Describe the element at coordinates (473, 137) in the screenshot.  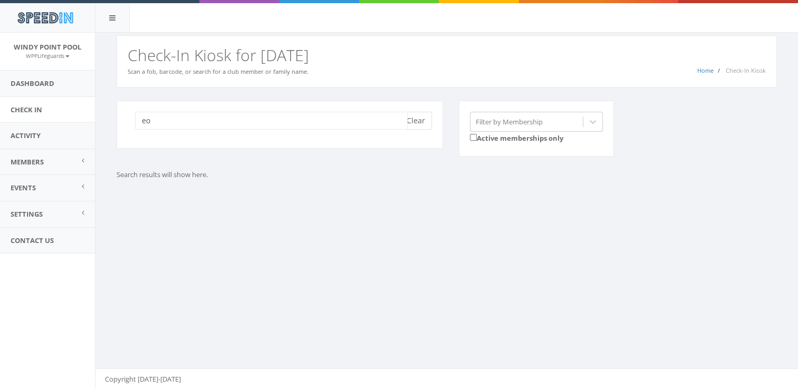
I see `input: Active memberships only` at that location.